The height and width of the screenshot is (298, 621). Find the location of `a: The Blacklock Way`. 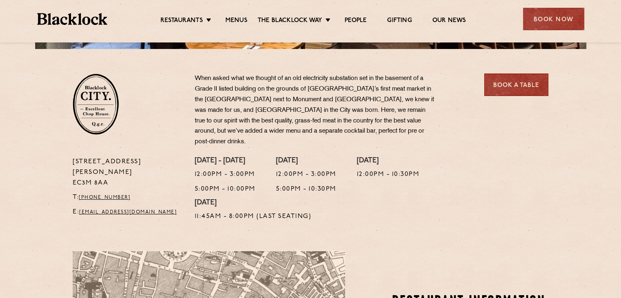

a: The Blacklock Way is located at coordinates (290, 21).